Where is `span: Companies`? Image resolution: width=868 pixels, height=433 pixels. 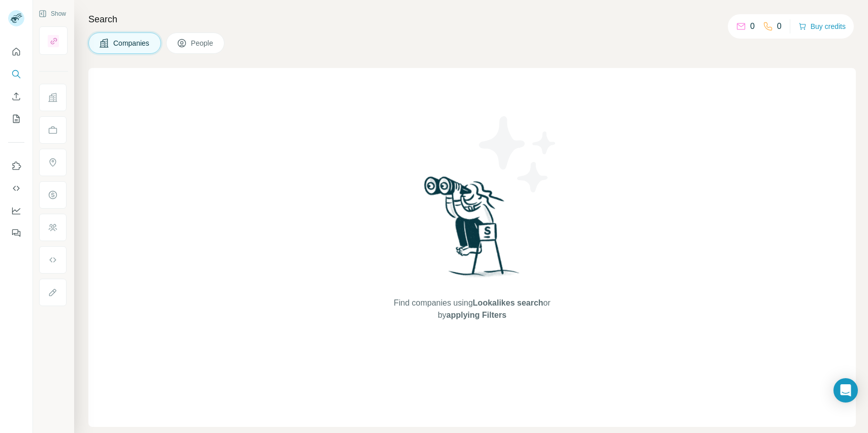 span: Companies is located at coordinates (131, 43).